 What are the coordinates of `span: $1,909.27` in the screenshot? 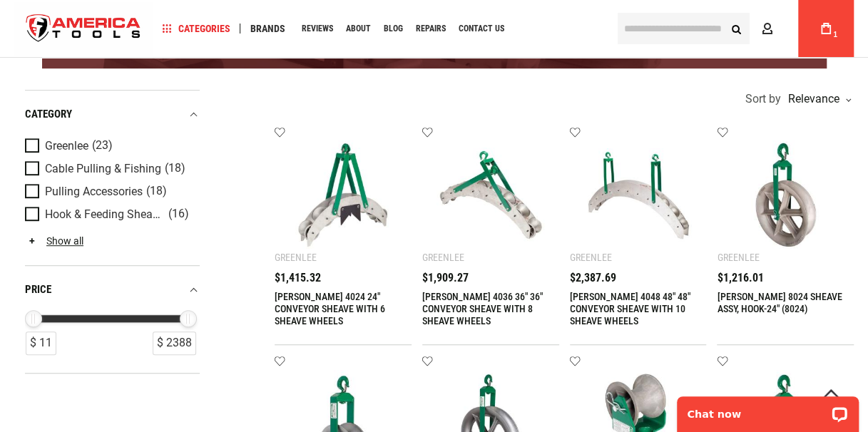 It's located at (445, 278).